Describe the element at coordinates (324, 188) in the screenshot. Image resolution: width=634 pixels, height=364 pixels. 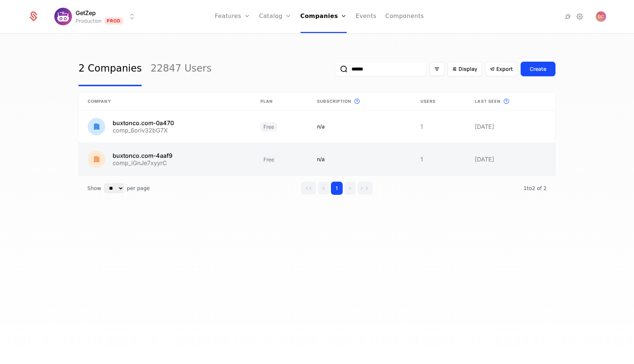
I see `button: Go to previous page` at that location.